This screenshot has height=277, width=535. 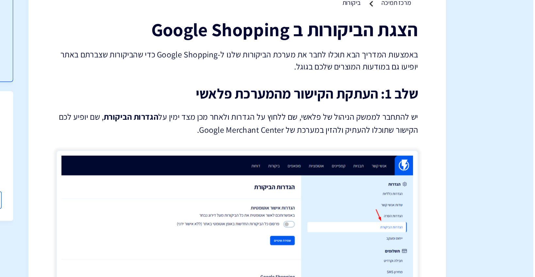 I want to click on h3: תוכן, so click(x=115, y=52).